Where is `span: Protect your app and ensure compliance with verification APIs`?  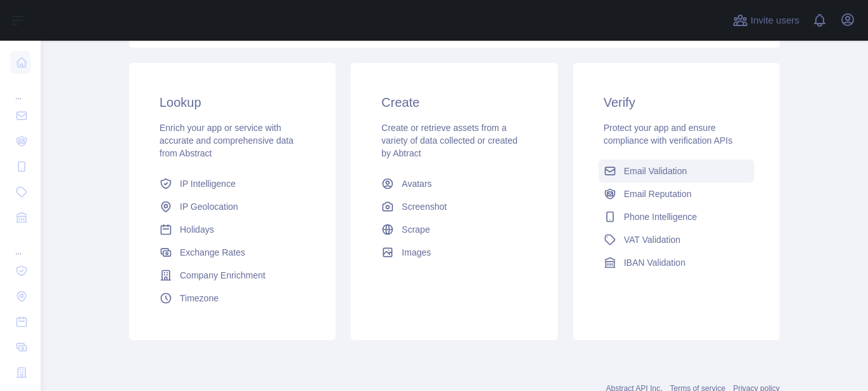
span: Protect your app and ensure compliance with verification APIs is located at coordinates (668, 134).